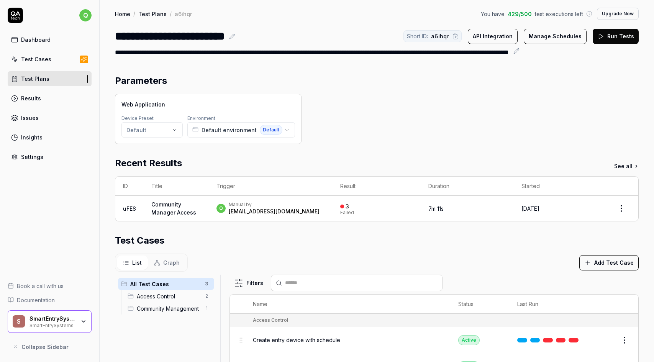 Image resolution: width=654 pixels, height=362 pixels. Describe the element at coordinates (49, 39) in the screenshot. I see `a: Dashboard` at that location.